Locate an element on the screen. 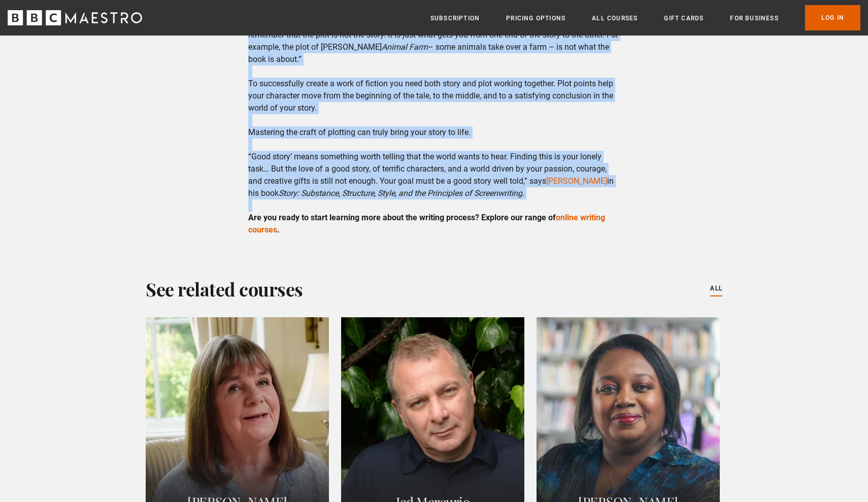 The width and height of the screenshot is (868, 502). svg: BBC Maestro is located at coordinates (74, 17).